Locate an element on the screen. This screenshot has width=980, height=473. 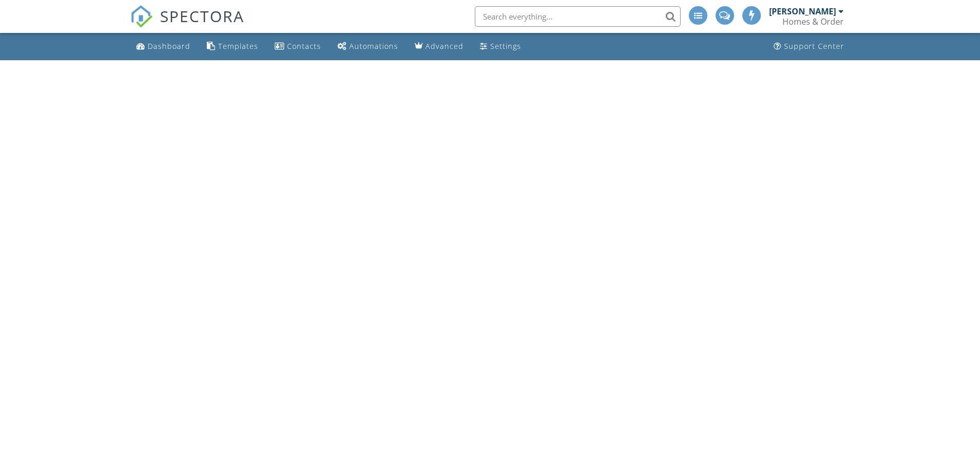
div: Contacts is located at coordinates (304, 46).